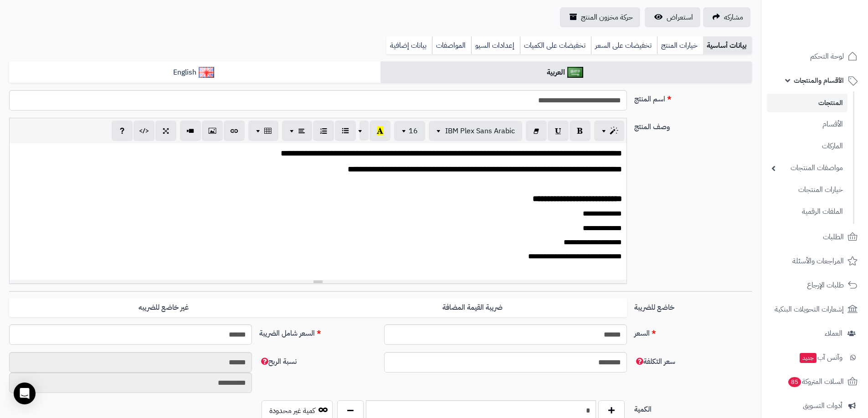 Image resolution: width=868 pixels, height=418 pixels. What do you see at coordinates (164, 308) in the screenshot?
I see `label: غير خاضع للضريبه` at bounding box center [164, 308].